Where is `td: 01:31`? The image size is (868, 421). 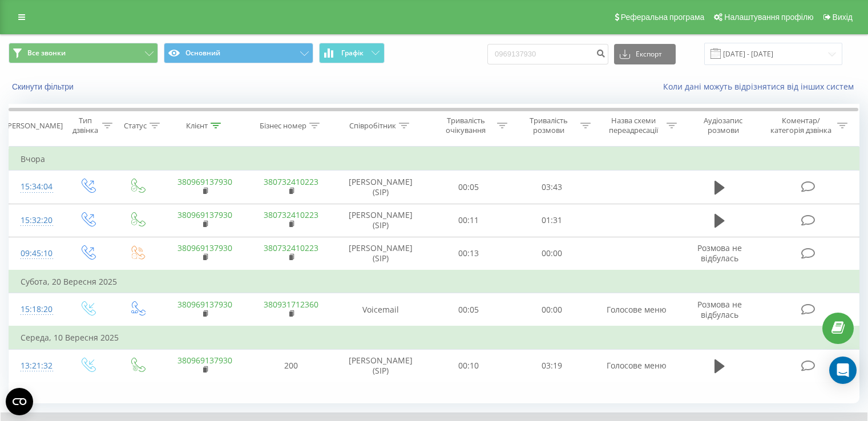 td: 01:31 is located at coordinates (551, 221).